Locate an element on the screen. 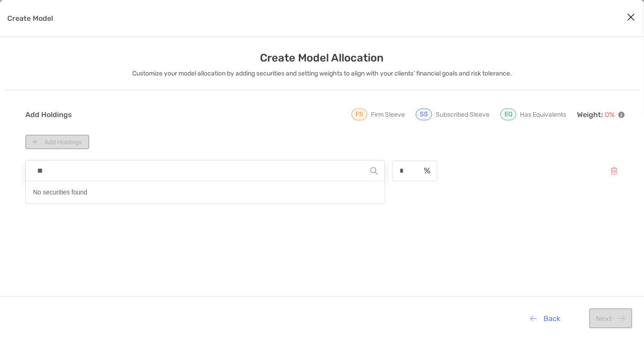 The width and height of the screenshot is (644, 340). p: Has Equivalents is located at coordinates (543, 114).